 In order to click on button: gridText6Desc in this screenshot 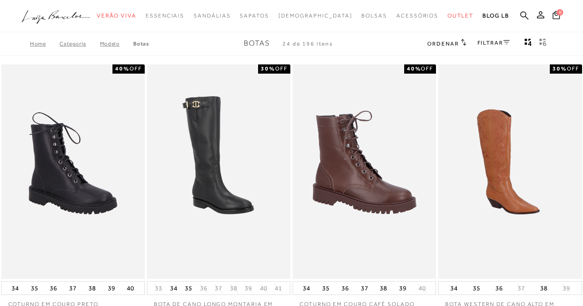, I will do `click(542, 44)`.